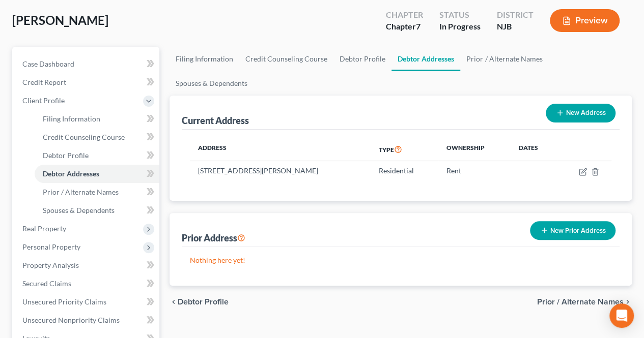 Image resolution: width=644 pixels, height=338 pixels. I want to click on a: Unsecured Nonpriority Claims, so click(87, 320).